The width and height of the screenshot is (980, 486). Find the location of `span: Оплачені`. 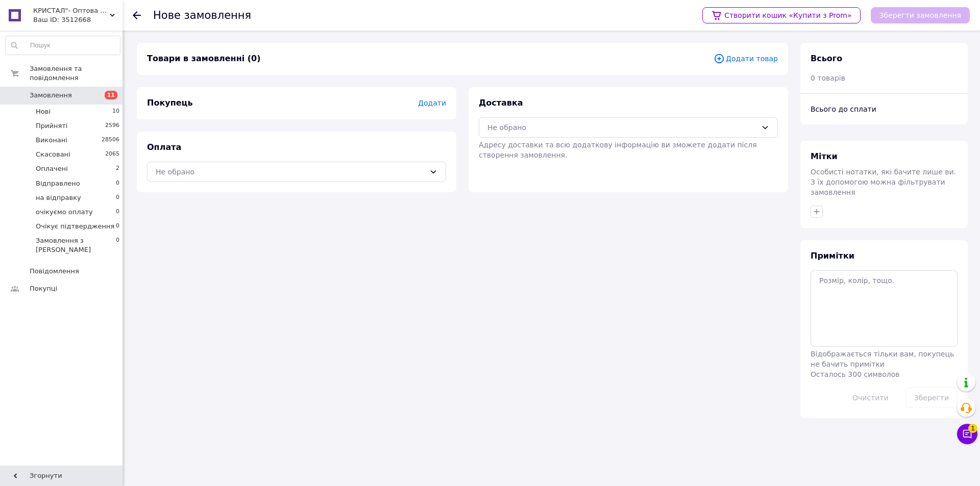

span: Оплачені is located at coordinates (51, 169).